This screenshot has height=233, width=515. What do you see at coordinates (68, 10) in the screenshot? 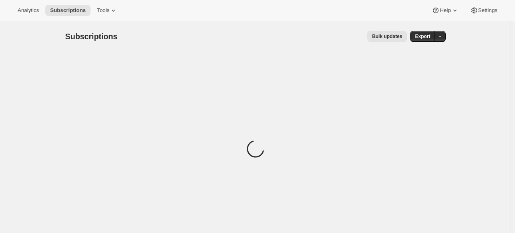
I see `button: Subscriptions` at bounding box center [68, 10].